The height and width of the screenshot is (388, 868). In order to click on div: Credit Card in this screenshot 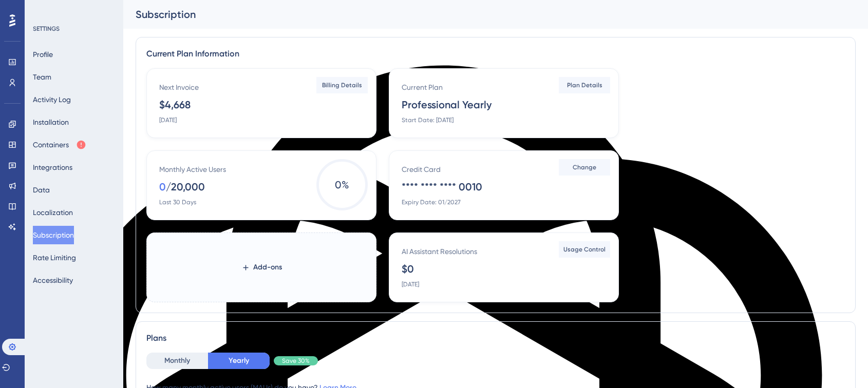, I will do `click(422, 169)`.